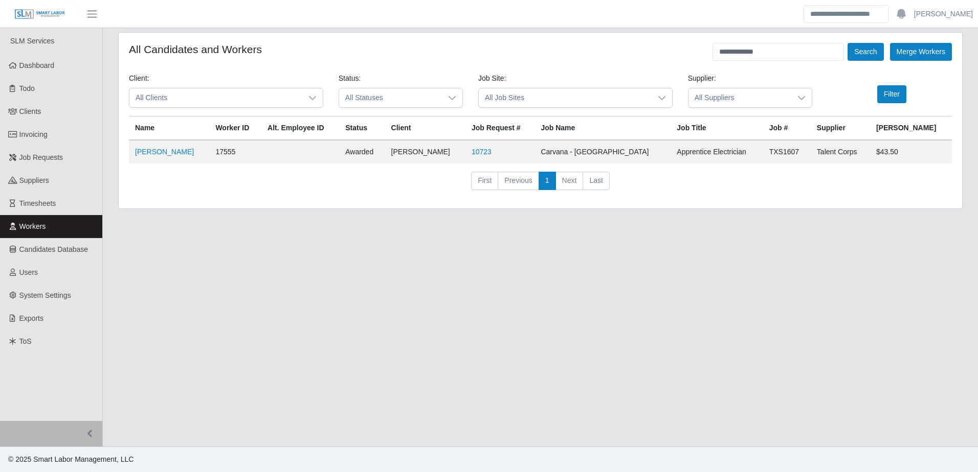 Image resolution: width=978 pixels, height=472 pixels. What do you see at coordinates (32, 41) in the screenshot?
I see `span: SLM Services` at bounding box center [32, 41].